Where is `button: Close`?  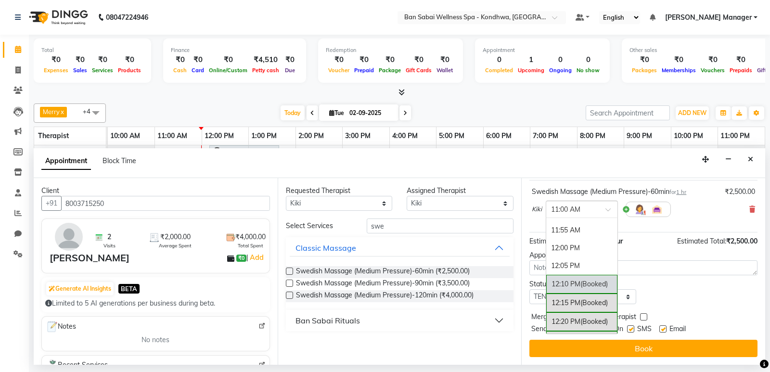 button: Close is located at coordinates (751, 159).